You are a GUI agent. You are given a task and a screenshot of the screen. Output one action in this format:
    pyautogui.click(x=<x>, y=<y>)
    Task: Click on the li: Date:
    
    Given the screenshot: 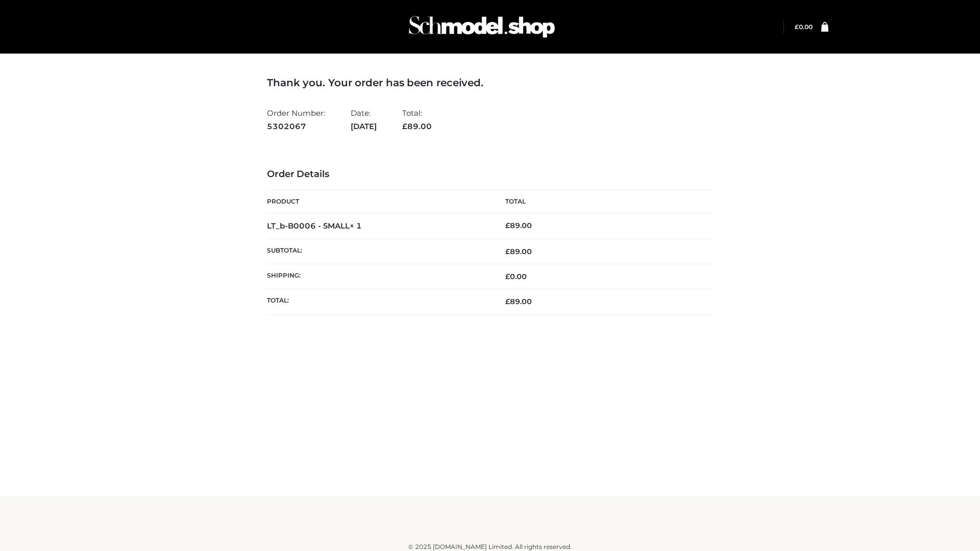 What is the action you would take?
    pyautogui.click(x=363, y=119)
    